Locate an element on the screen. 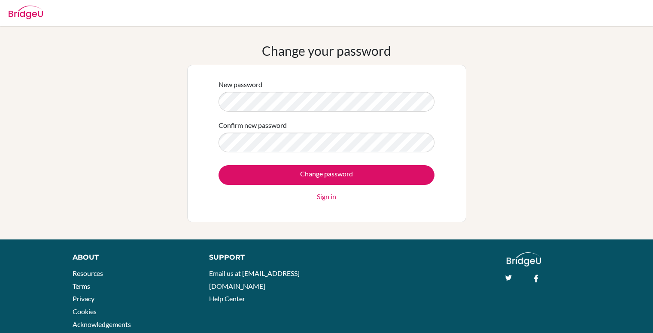 The width and height of the screenshot is (653, 333). a: Privacy is located at coordinates (83, 298).